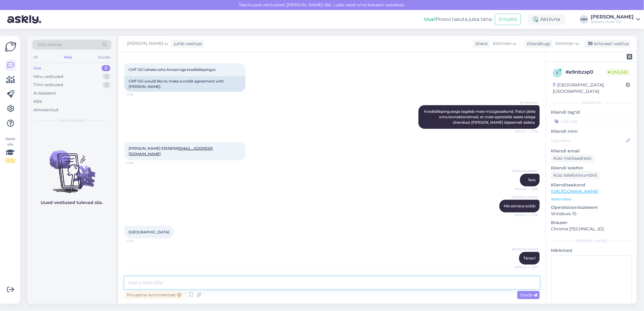 Image resolution: width=644 pixels, height=311 pixels. I want to click on div: 2 / 3, so click(11, 160).